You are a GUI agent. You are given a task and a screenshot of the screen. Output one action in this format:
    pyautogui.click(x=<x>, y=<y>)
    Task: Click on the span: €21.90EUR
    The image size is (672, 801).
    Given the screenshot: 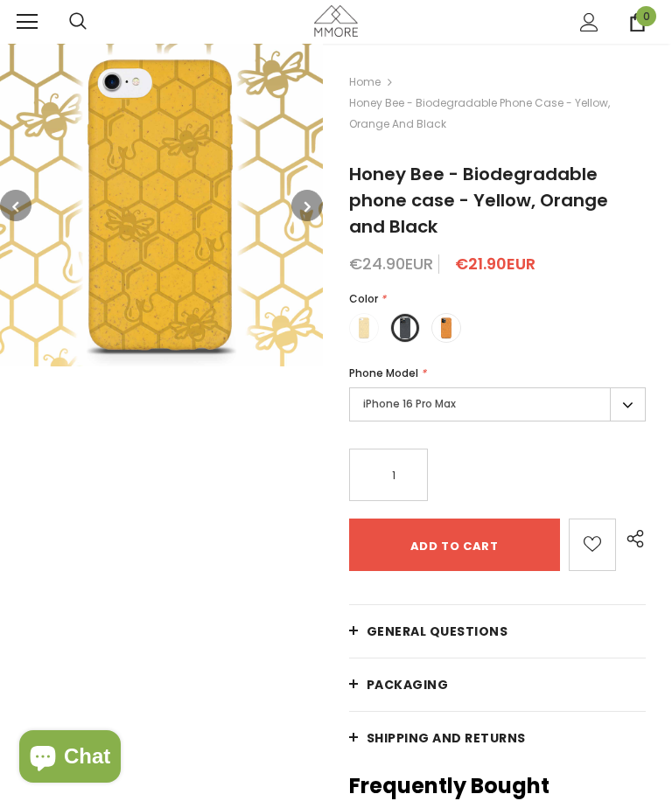 What is the action you would take?
    pyautogui.click(x=496, y=263)
    